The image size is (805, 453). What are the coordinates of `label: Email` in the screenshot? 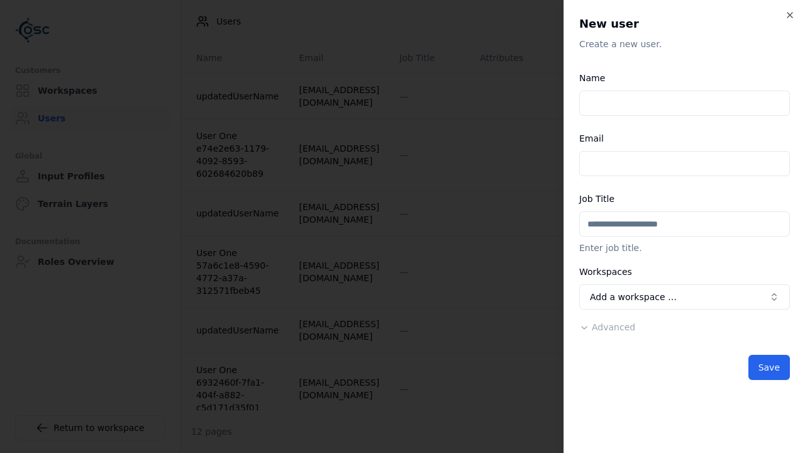 It's located at (591, 138).